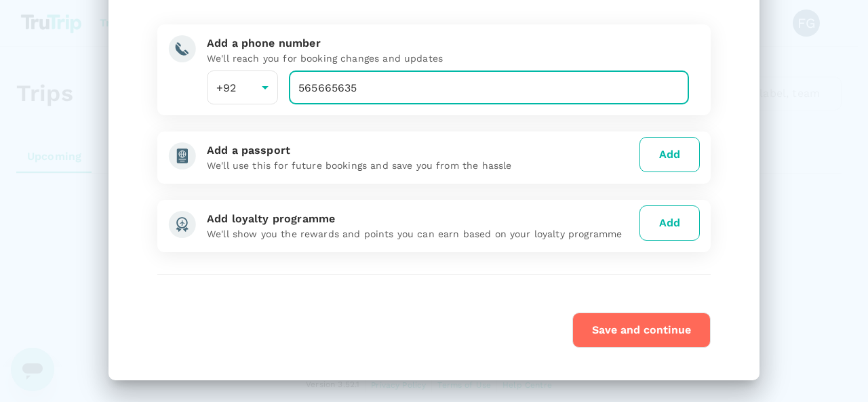 The width and height of the screenshot is (868, 402). I want to click on span: +92, so click(226, 87).